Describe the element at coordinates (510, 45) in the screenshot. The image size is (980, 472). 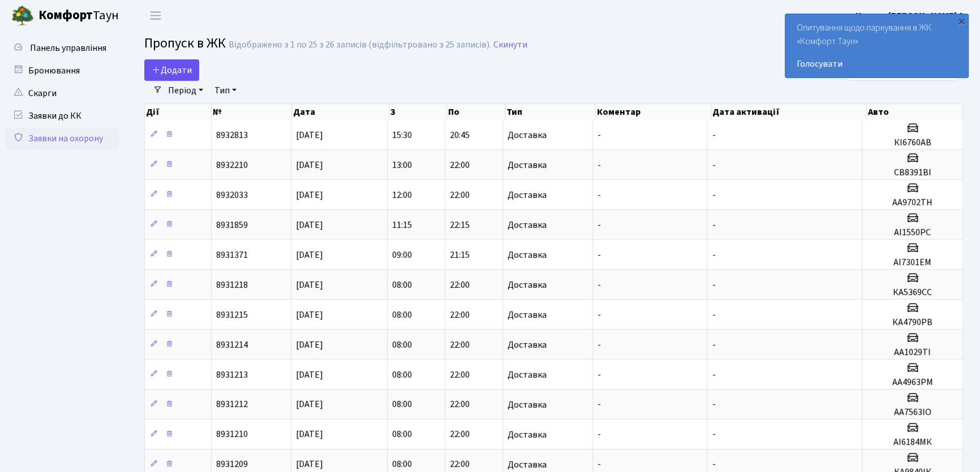
I see `a: Скинути` at that location.